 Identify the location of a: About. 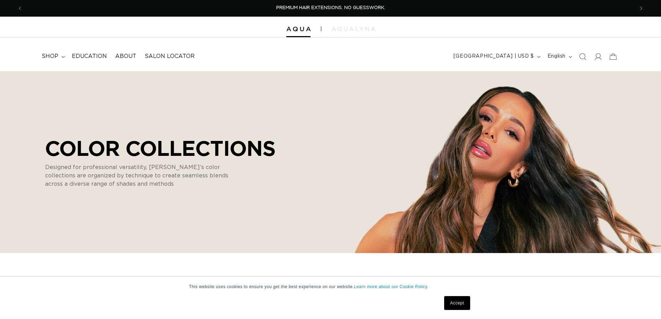
(126, 56).